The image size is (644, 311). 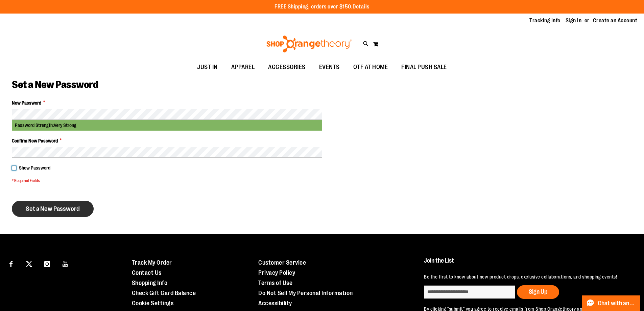 I want to click on a: Tracking Info, so click(x=545, y=21).